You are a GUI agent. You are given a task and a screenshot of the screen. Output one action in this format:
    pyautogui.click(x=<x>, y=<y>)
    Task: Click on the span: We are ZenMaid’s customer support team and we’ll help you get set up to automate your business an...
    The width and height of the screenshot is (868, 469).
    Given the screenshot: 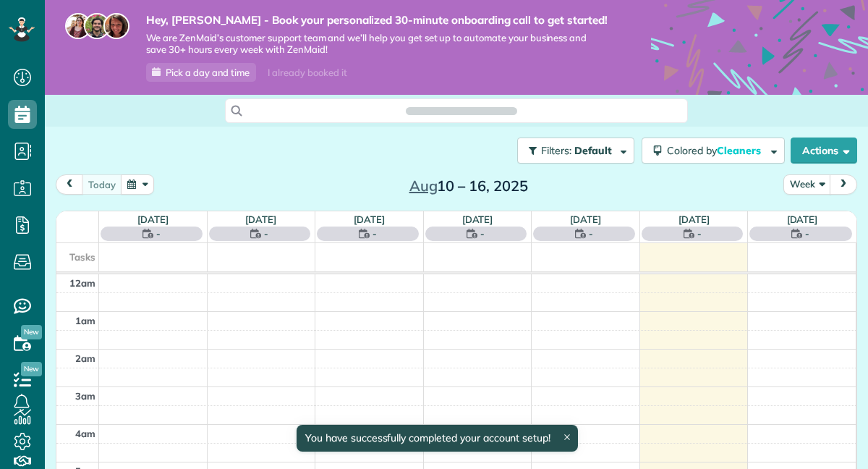 What is the action you would take?
    pyautogui.click(x=377, y=44)
    